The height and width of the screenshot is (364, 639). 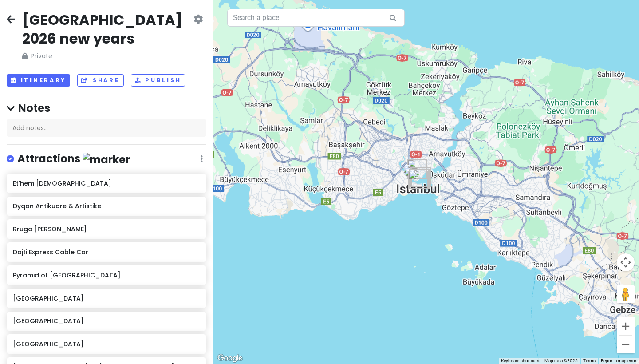 What do you see at coordinates (419, 179) in the screenshot?
I see `div: Hagia Sophia Grand Mosque` at bounding box center [419, 179].